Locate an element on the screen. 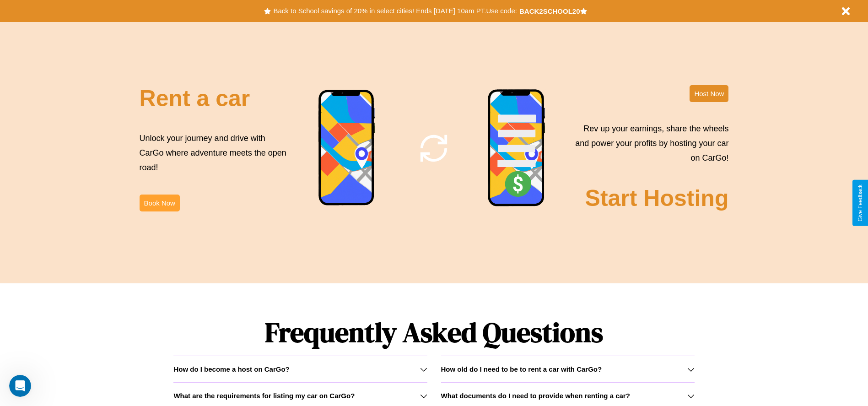  div: Give Feedback is located at coordinates (860, 203).